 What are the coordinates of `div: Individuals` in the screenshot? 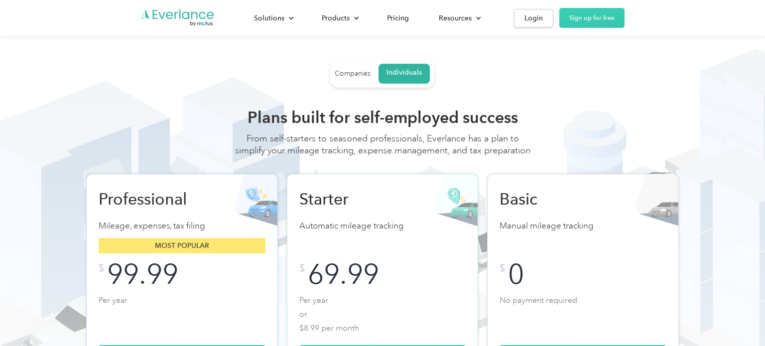 It's located at (404, 73).